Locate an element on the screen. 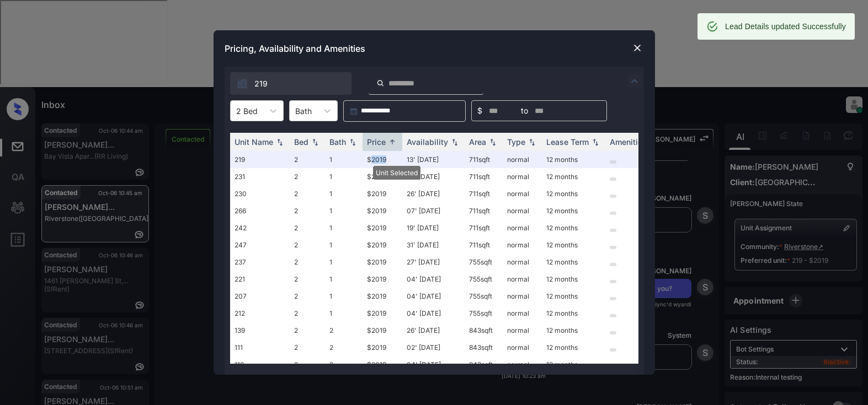  div: Bed is located at coordinates (301, 142).